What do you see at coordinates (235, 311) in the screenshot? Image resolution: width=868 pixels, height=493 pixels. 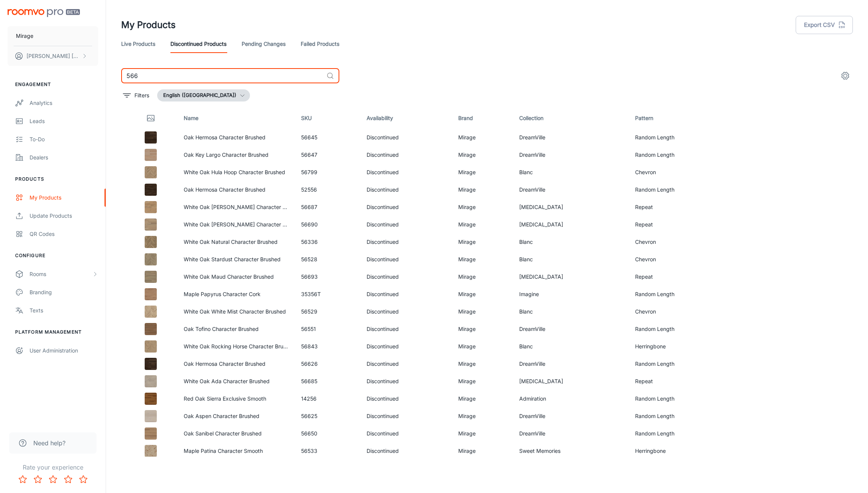 I see `a: White Oak White Mist Character Brushed` at bounding box center [235, 311].